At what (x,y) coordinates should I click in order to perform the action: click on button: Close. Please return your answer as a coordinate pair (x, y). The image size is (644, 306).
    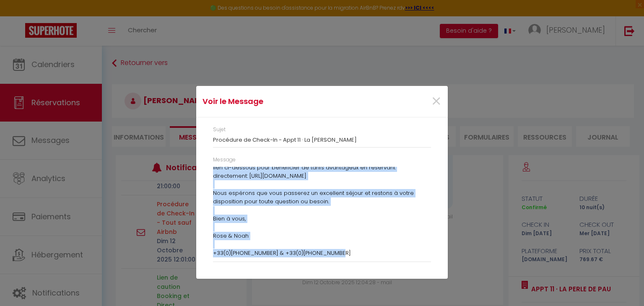
    Looking at the image, I should click on (436, 101).